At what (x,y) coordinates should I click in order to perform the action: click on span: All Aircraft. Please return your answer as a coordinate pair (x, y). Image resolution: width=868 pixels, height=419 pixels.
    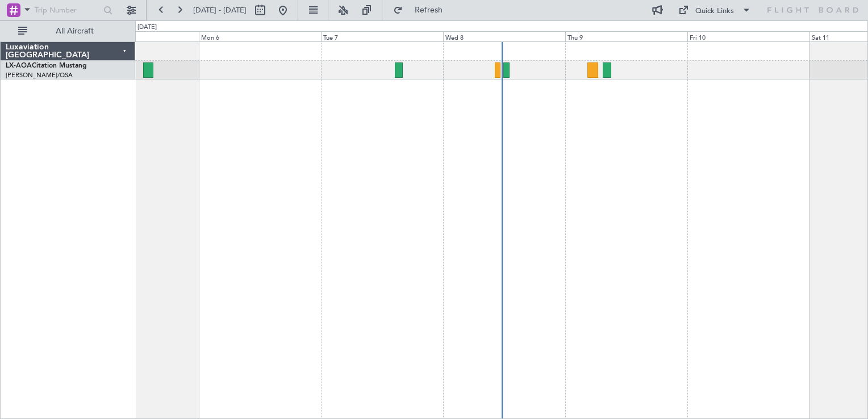
    Looking at the image, I should click on (75, 31).